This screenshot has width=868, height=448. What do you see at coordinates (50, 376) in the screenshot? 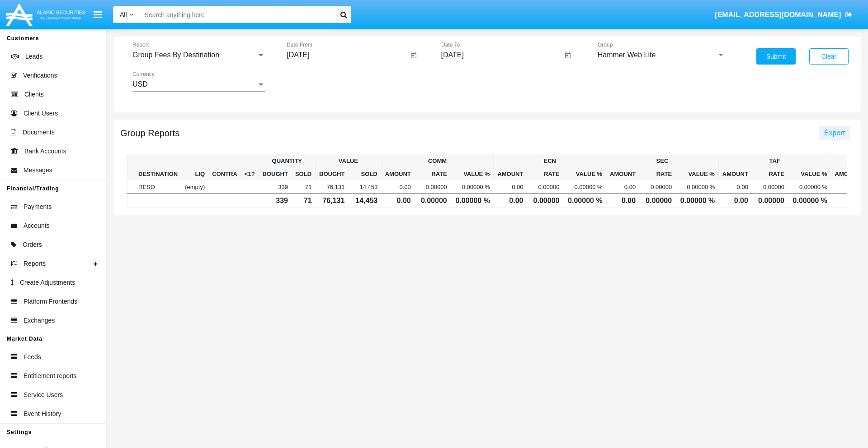
I see `span: Entitlement reports` at bounding box center [50, 376].